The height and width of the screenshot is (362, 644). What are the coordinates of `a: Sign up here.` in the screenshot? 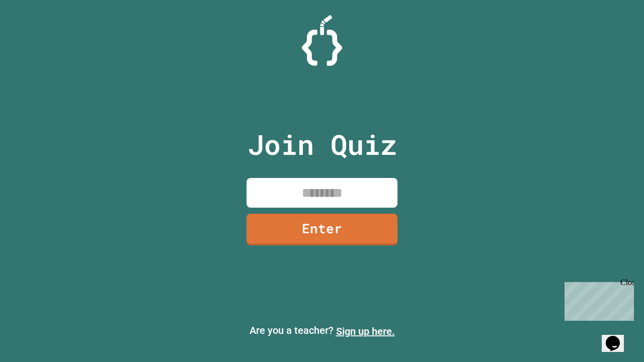 It's located at (365, 331).